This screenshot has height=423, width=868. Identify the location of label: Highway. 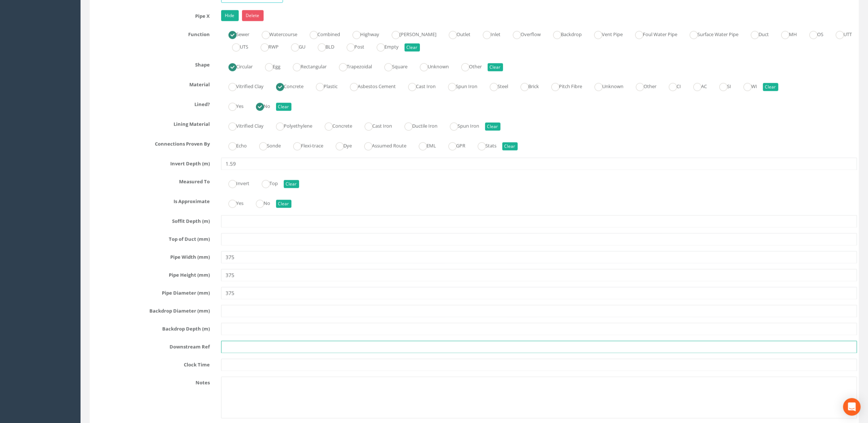
(363, 34).